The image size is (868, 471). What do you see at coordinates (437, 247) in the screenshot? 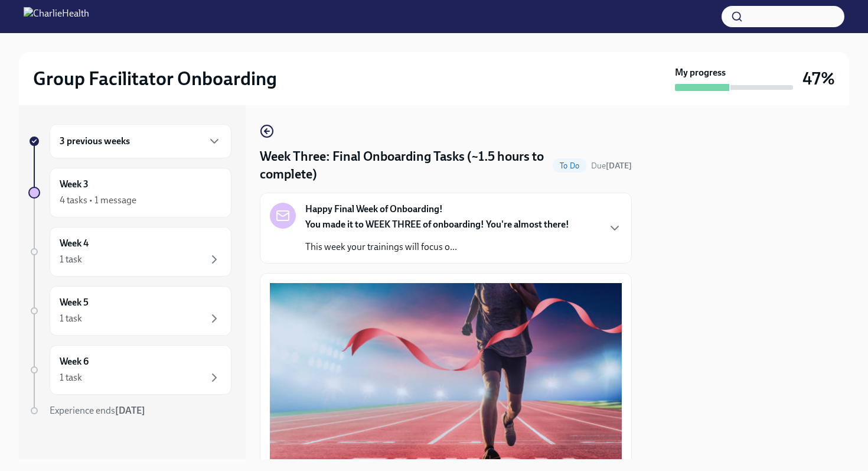
I see `p: This week your trainings will focus o...` at bounding box center [437, 247].